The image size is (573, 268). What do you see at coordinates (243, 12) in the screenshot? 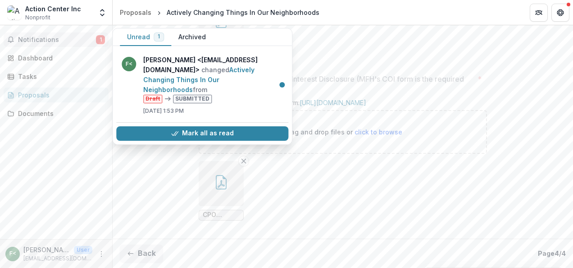
I see `div: Actively Changing Things In Our Neighborhoods` at bounding box center [243, 12].